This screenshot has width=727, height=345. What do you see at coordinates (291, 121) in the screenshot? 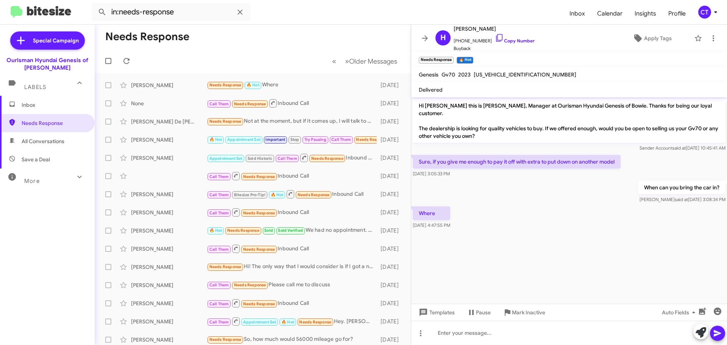
I see `div: Not at the moment, but if it comes up, I will talk to you guys.` at bounding box center [291, 121].